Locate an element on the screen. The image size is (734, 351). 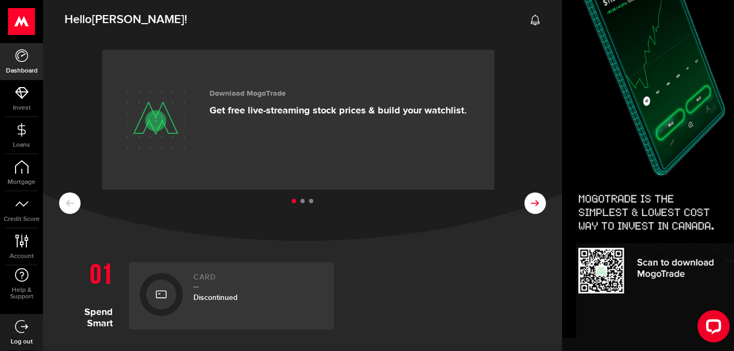
a: CardDiscontinued is located at coordinates (231, 296).